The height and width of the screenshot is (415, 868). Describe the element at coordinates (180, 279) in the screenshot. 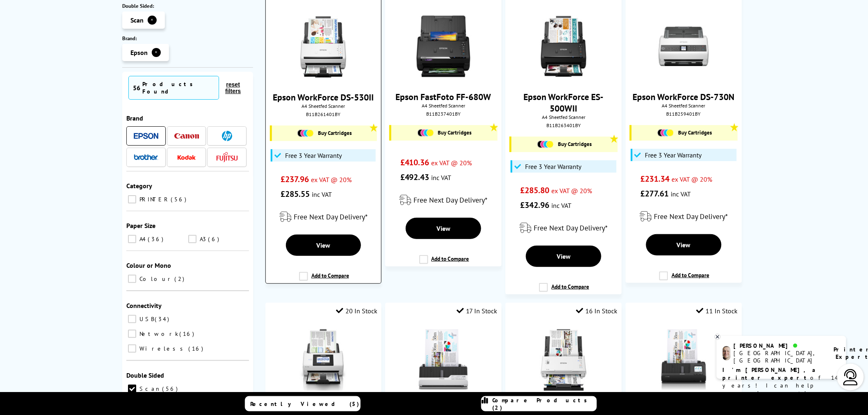

I see `span: 2` at that location.